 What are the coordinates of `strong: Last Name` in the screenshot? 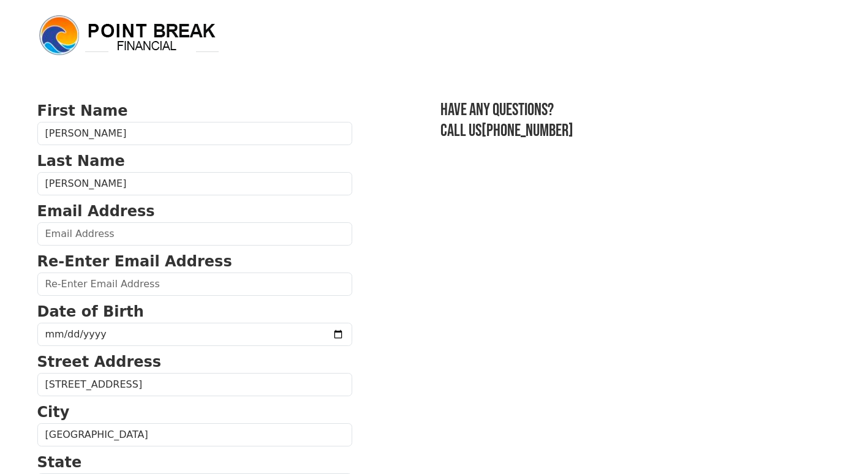 It's located at (81, 161).